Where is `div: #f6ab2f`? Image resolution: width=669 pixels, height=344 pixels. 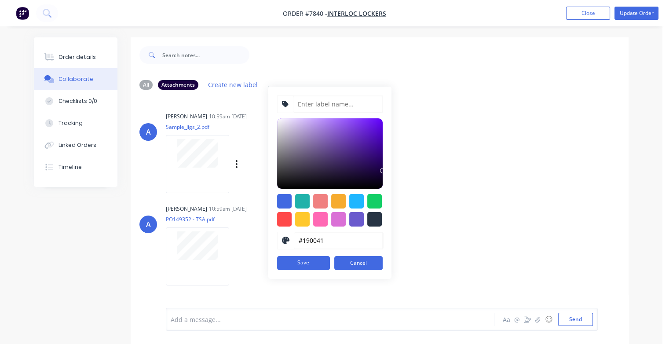
div: #f6ab2f is located at coordinates (338, 201).